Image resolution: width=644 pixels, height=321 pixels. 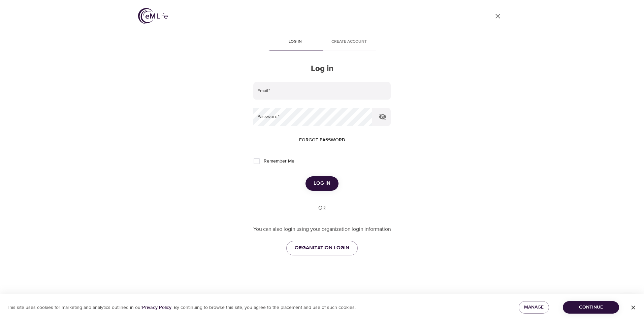 I want to click on p: You can also login using your organization login information, so click(x=322, y=229).